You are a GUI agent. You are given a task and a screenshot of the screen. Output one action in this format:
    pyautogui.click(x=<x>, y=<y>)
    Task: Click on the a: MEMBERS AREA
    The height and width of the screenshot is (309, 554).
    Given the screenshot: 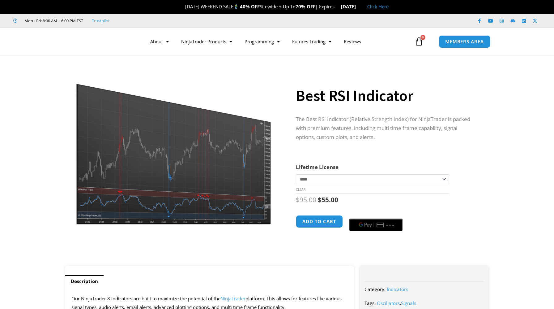 What is the action you would take?
    pyautogui.click(x=465, y=41)
    